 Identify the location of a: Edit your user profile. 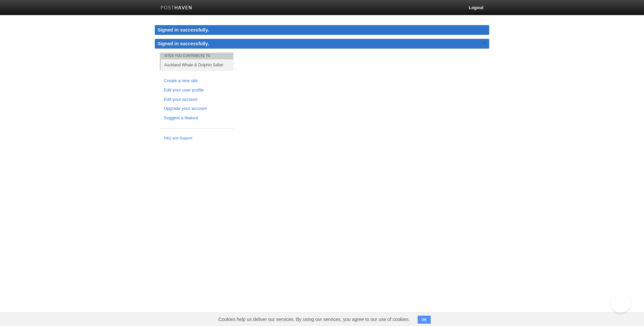
(196, 90).